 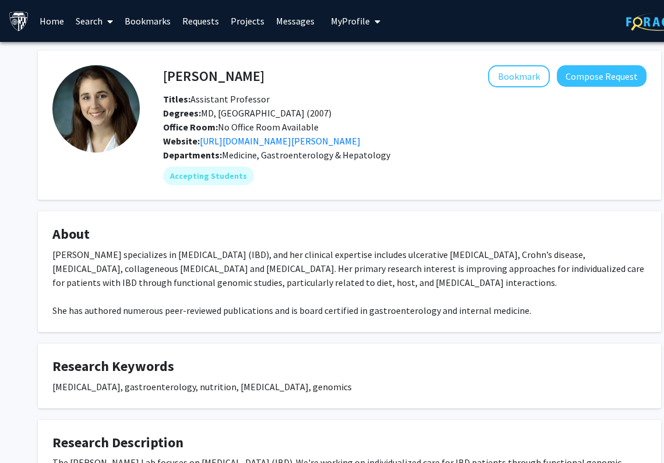 What do you see at coordinates (241, 127) in the screenshot?
I see `span: No Office Room Available` at bounding box center [241, 127].